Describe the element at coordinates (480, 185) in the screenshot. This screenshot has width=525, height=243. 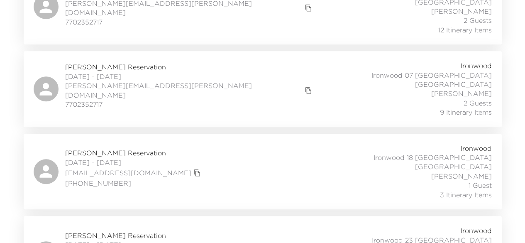
I see `span: 1 Guest` at that location.